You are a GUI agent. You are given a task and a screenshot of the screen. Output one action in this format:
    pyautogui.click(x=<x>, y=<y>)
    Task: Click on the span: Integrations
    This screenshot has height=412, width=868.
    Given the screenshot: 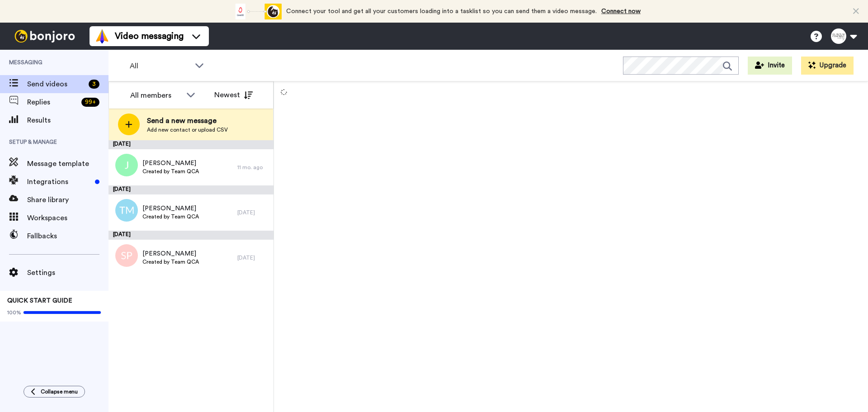 What is the action you would take?
    pyautogui.click(x=59, y=182)
    